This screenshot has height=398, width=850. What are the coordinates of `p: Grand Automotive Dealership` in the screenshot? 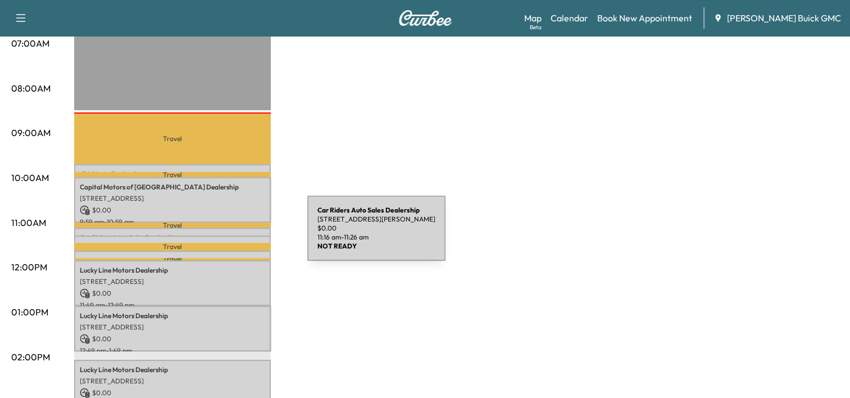 It's located at (173, 261).